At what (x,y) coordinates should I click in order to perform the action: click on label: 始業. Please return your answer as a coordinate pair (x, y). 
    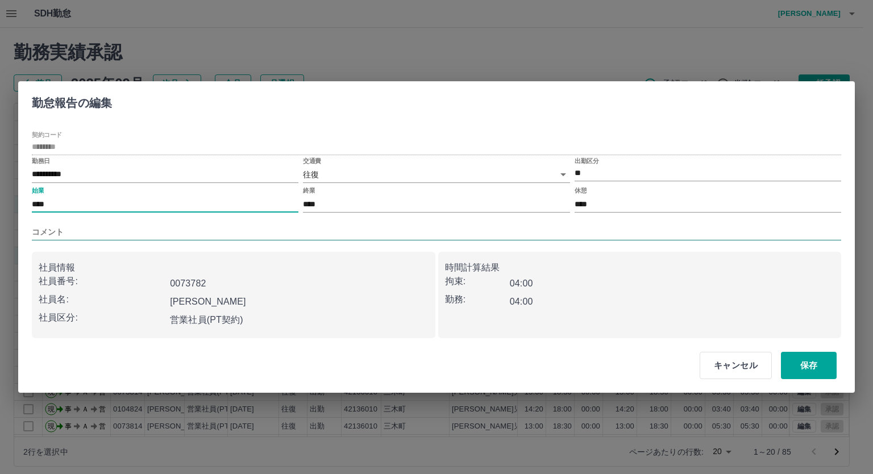
    Looking at the image, I should click on (38, 190).